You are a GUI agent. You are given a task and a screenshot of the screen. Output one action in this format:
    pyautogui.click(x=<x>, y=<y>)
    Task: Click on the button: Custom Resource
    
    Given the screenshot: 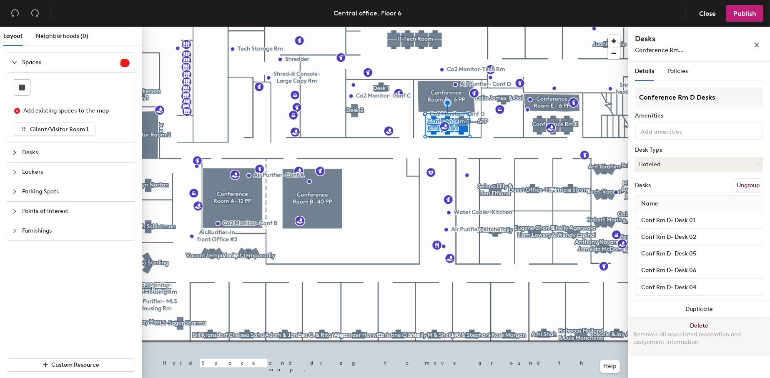 What is the action you would take?
    pyautogui.click(x=71, y=365)
    